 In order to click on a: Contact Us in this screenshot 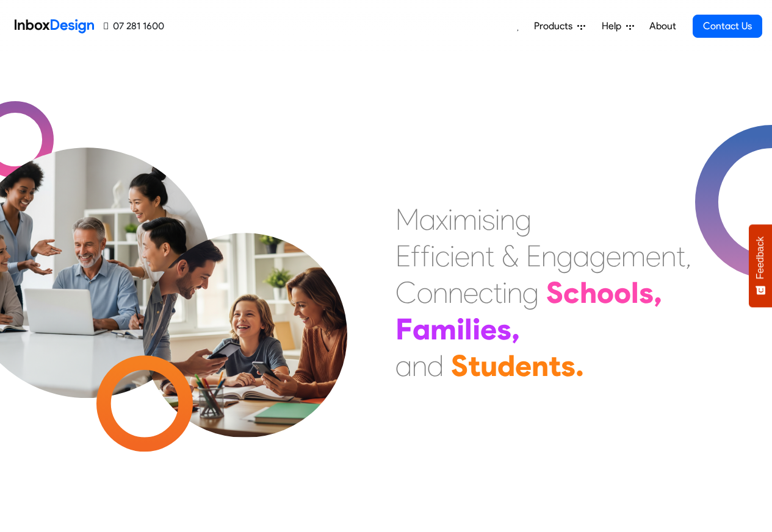, I will do `click(728, 26)`.